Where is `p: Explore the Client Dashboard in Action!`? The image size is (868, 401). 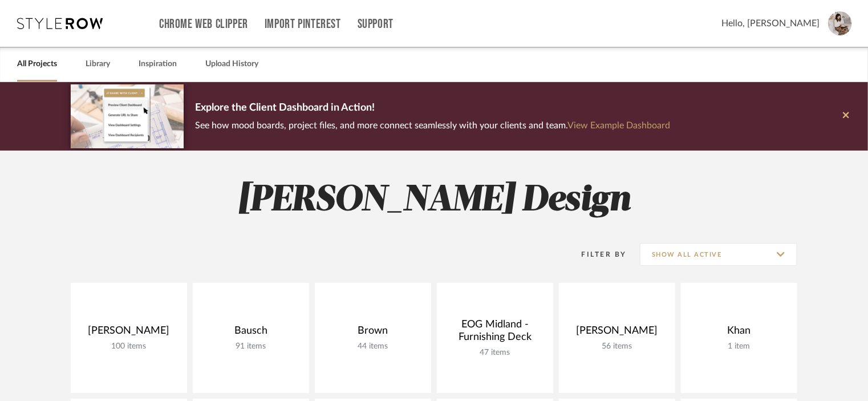 p: Explore the Client Dashboard in Action! is located at coordinates (432, 109).